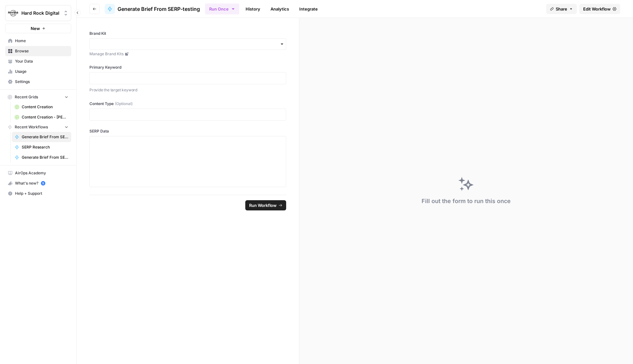  Describe the element at coordinates (41, 71) in the screenshot. I see `span: Usage` at that location.